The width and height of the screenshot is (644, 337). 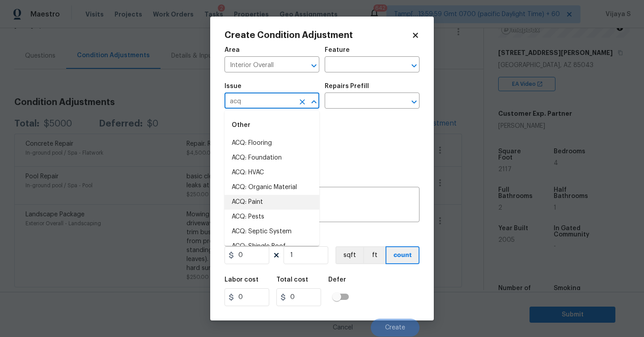 What do you see at coordinates (272, 187) in the screenshot?
I see `li: ACQ: Organic Material` at bounding box center [272, 187].